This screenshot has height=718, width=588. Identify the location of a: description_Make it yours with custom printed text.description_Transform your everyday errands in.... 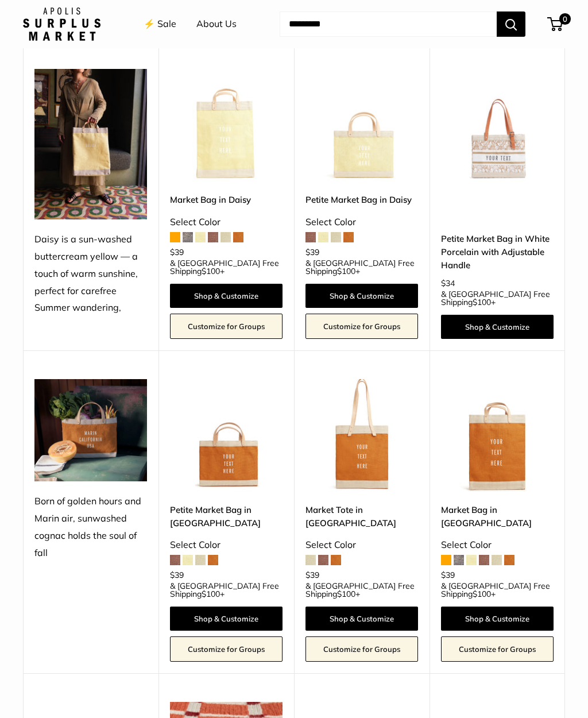
(497, 126).